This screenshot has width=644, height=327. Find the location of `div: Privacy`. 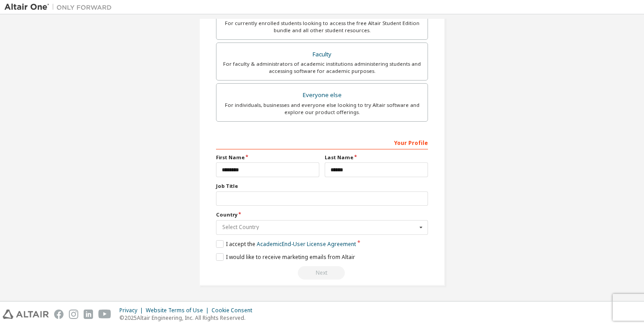

div: Privacy is located at coordinates (133, 311).